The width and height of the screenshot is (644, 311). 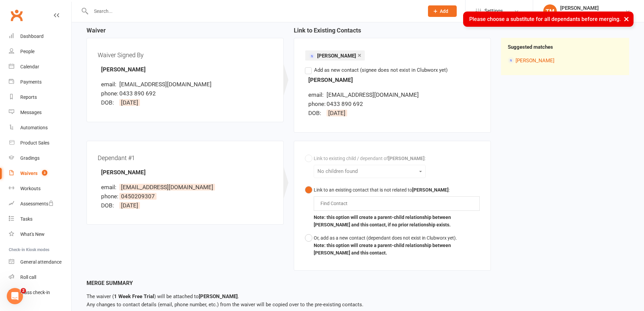 What do you see at coordinates (162, 296) in the screenshot?
I see `span: The waiver ( ) will be attached to .` at bounding box center [162, 296].